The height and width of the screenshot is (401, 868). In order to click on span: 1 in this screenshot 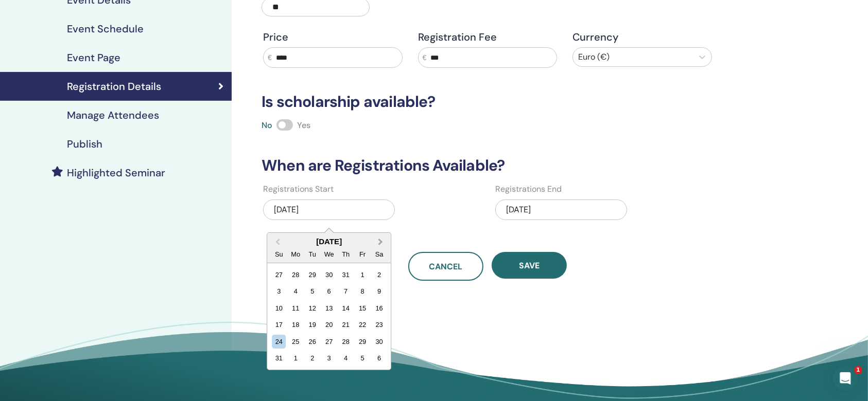, I will do `click(858, 370)`.